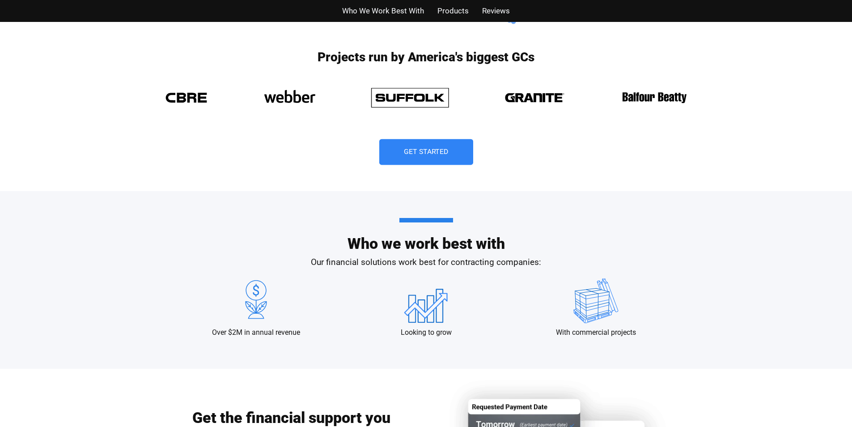 The width and height of the screenshot is (852, 427). I want to click on span: Products, so click(453, 11).